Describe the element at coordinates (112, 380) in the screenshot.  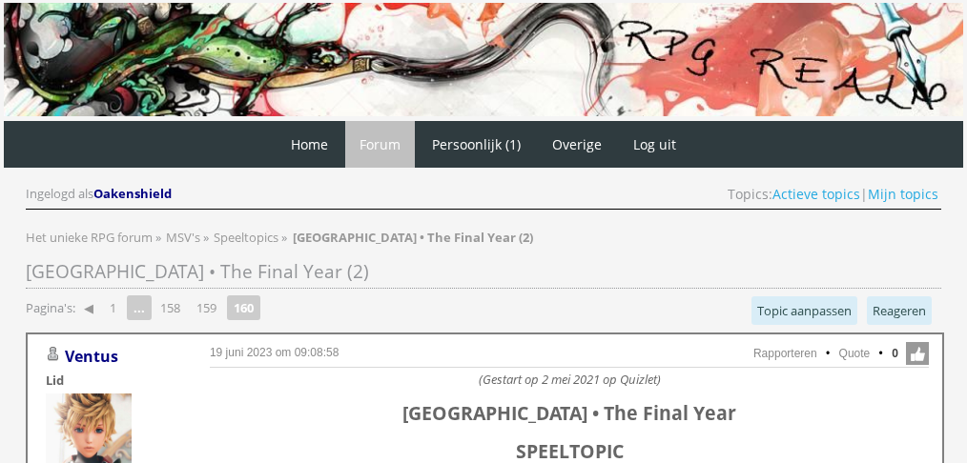
I see `div: Lid` at that location.